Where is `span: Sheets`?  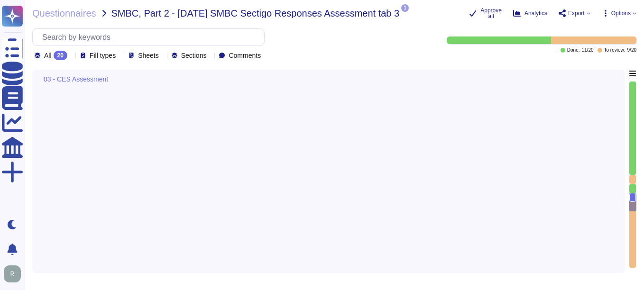
span: Sheets is located at coordinates (148, 56).